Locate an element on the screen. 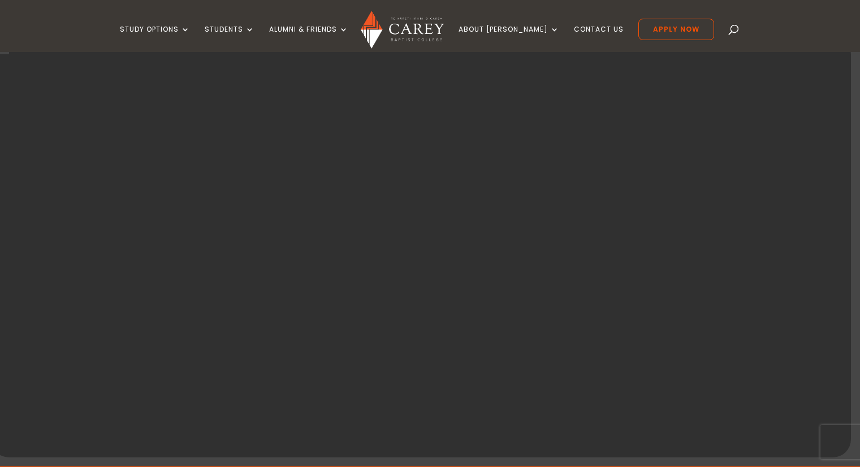  img: Carey Baptist College is located at coordinates (402, 29).